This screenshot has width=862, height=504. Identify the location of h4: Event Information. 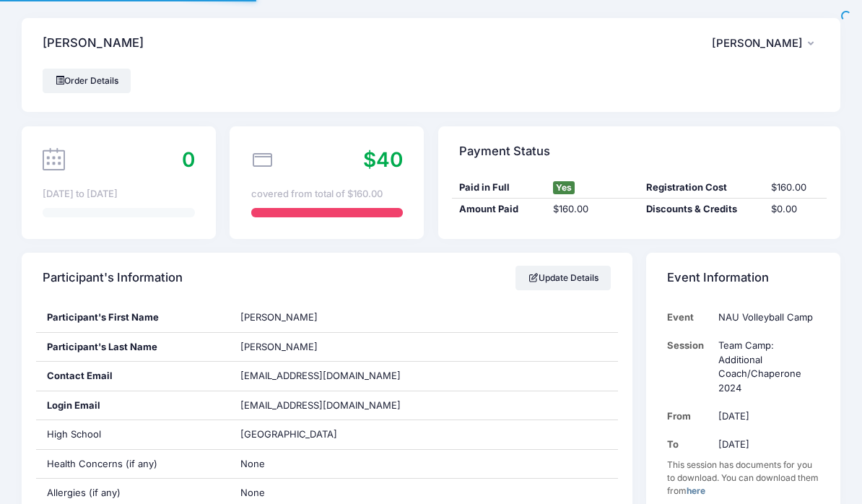
(717, 278).